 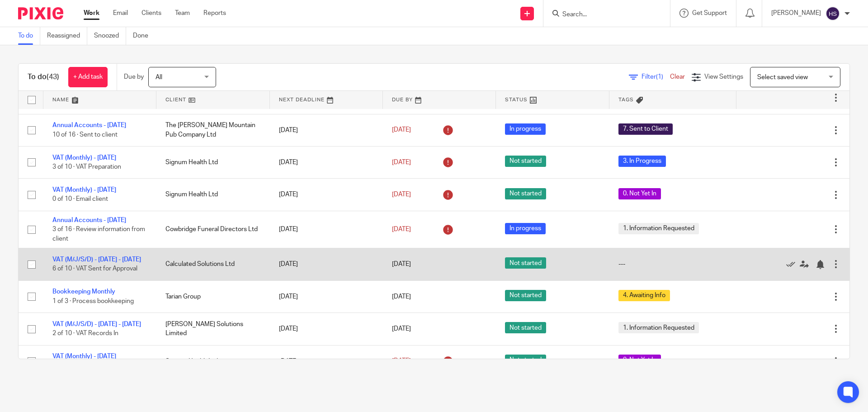 I want to click on a: Mark as done, so click(x=792, y=264).